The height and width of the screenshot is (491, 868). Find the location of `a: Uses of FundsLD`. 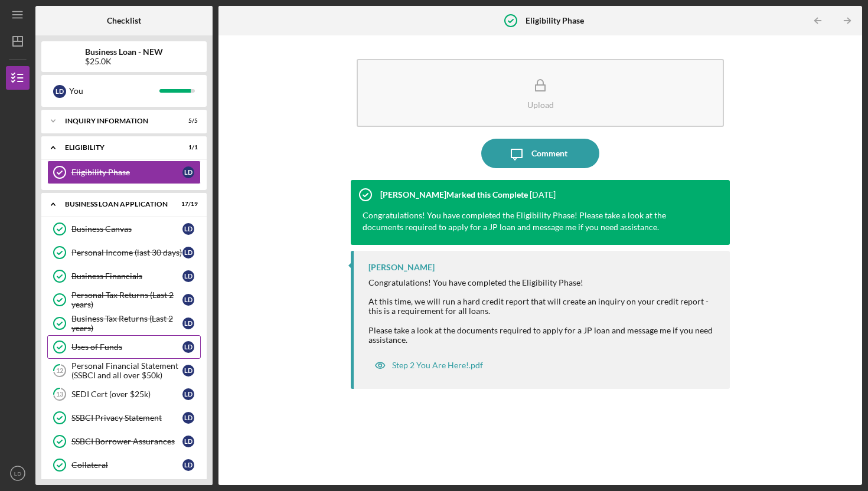

a: Uses of FundsLD is located at coordinates (124, 347).